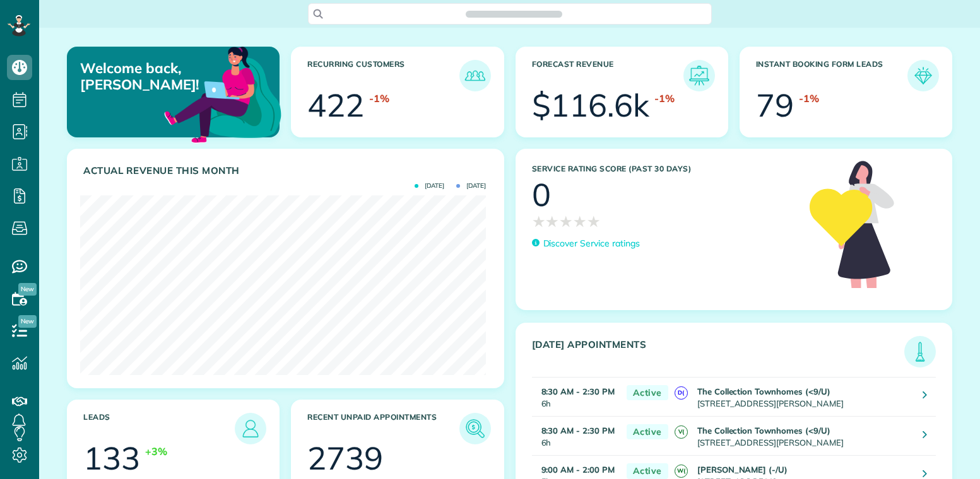  What do you see at coordinates (335, 105) in the screenshot?
I see `div: 422` at bounding box center [335, 105].